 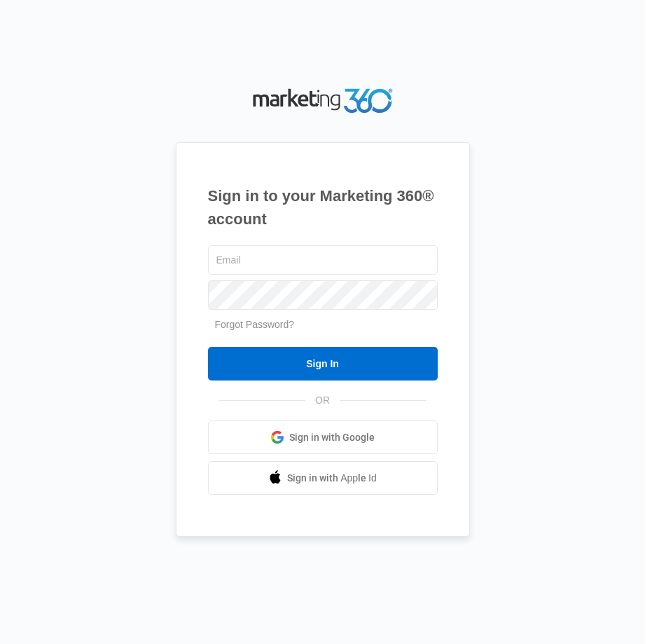 What do you see at coordinates (322, 260) in the screenshot?
I see `input: Email` at bounding box center [322, 260].